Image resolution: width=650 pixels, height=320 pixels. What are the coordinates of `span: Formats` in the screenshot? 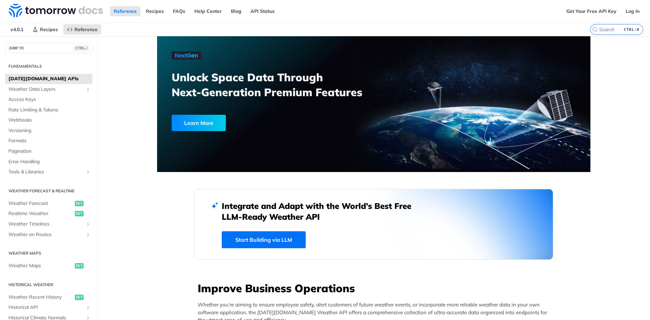 It's located at (49, 141).